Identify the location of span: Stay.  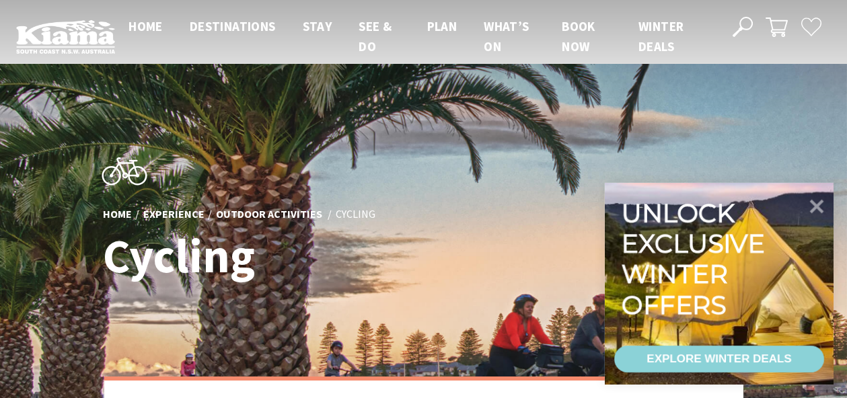
(317, 26).